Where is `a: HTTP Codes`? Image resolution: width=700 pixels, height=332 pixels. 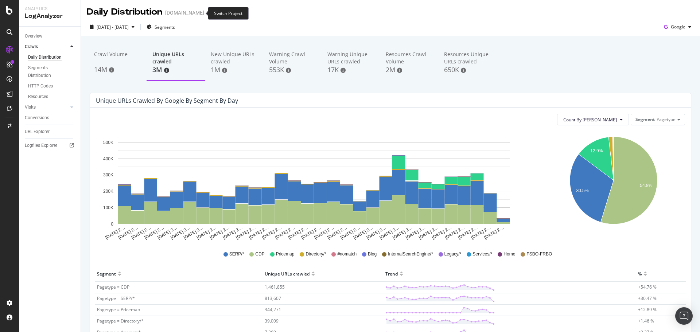
a: HTTP Codes is located at coordinates (52, 86).